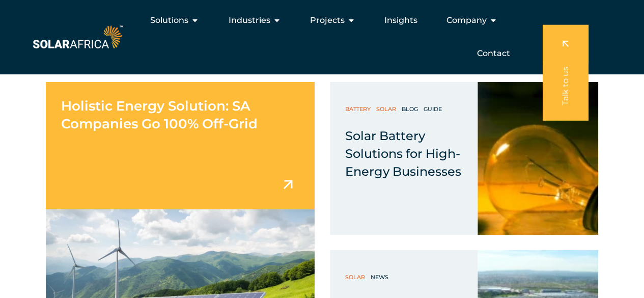 This screenshot has height=298, width=644. What do you see at coordinates (403, 154) in the screenshot?
I see `span: Solar Battery Solutions for High-Energy Businesses` at bounding box center [403, 154].